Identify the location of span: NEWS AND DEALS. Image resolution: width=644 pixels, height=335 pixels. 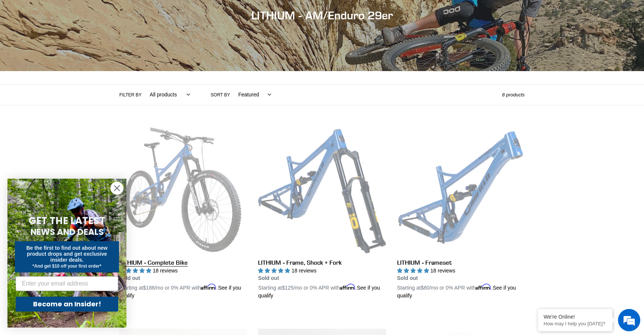
(67, 232).